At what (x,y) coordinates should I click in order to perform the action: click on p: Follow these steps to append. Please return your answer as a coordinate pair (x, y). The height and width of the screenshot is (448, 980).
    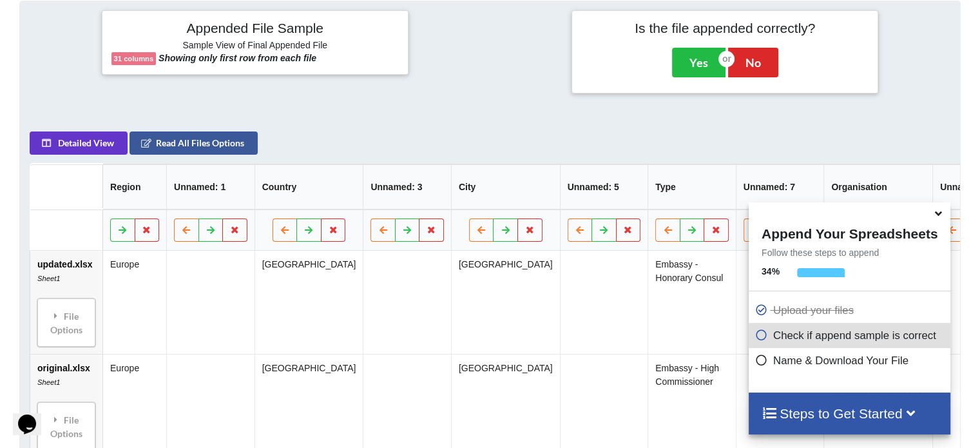
    Looking at the image, I should click on (849, 252).